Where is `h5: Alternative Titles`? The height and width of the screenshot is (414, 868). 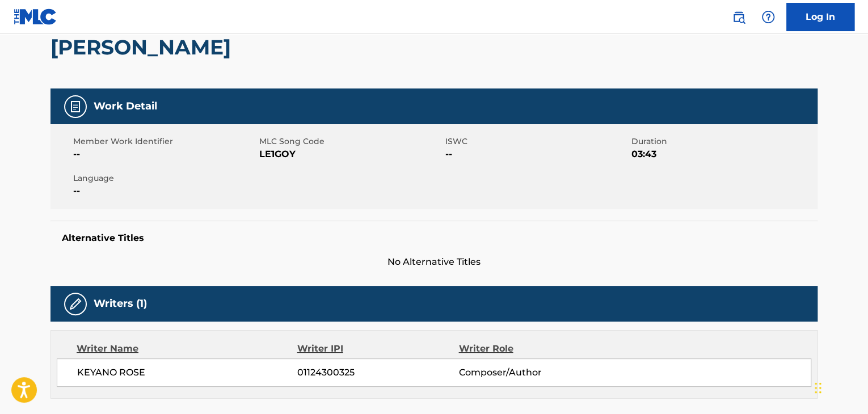 h5: Alternative Titles is located at coordinates (434, 238).